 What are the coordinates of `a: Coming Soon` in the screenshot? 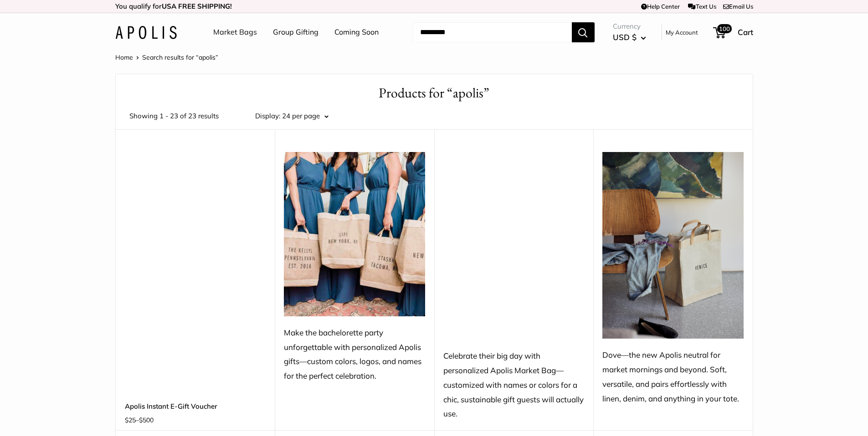 It's located at (357, 32).